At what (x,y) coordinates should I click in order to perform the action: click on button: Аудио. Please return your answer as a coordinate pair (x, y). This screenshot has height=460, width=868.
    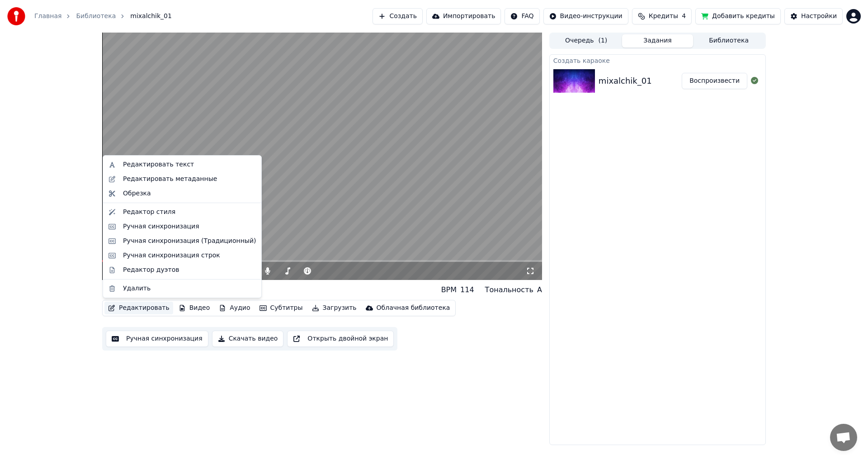
    Looking at the image, I should click on (234, 308).